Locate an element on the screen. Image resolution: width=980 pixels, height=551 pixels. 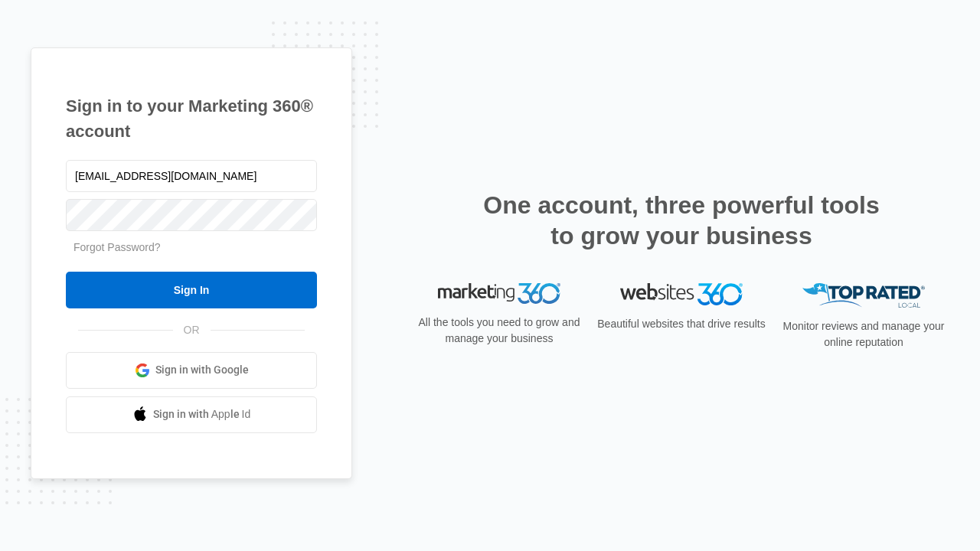
input: Sign In is located at coordinates (191, 290).